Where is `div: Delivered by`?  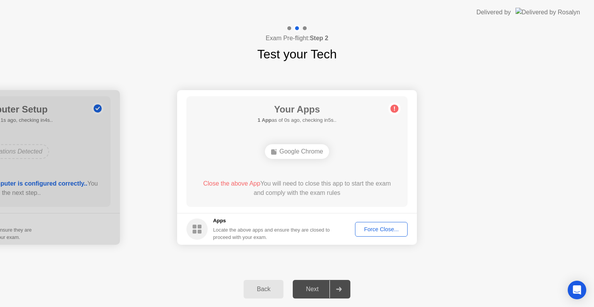 div: Delivered by is located at coordinates (493, 12).